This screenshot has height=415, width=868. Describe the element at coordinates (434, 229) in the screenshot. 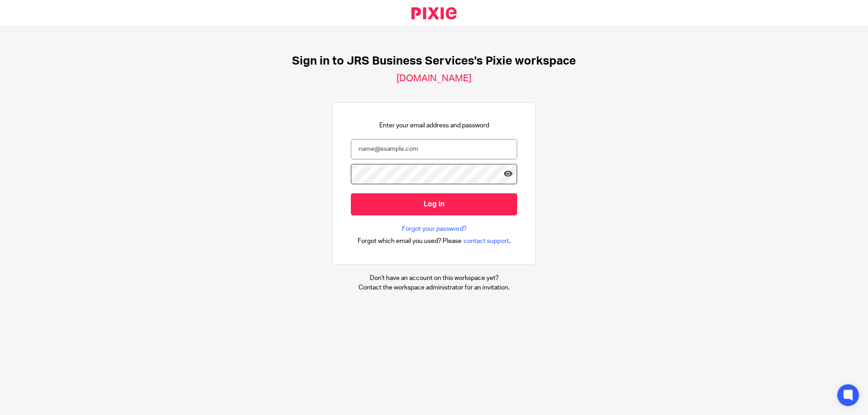

I see `a: Forgot your password?` at that location.